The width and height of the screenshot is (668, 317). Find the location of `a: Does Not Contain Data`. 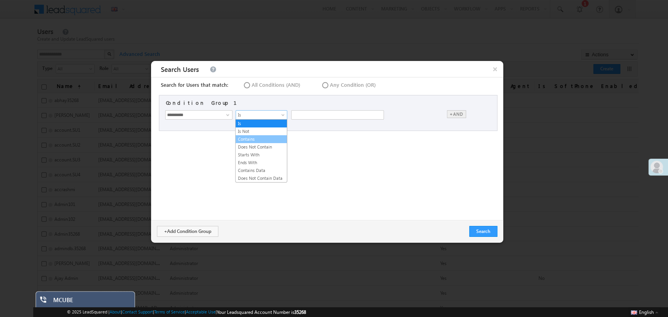

a: Does Not Contain Data is located at coordinates (261, 178).